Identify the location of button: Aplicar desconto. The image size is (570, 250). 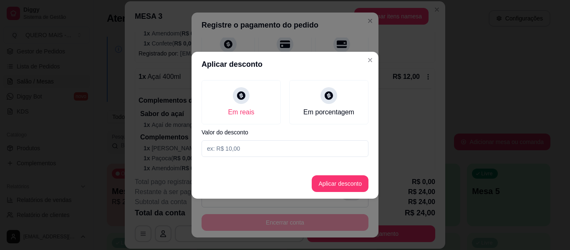
(340, 184).